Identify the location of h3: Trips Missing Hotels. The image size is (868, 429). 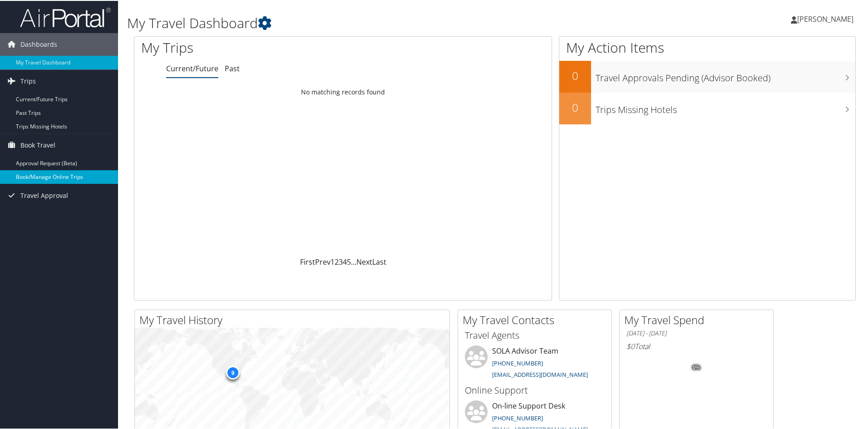
(726, 107).